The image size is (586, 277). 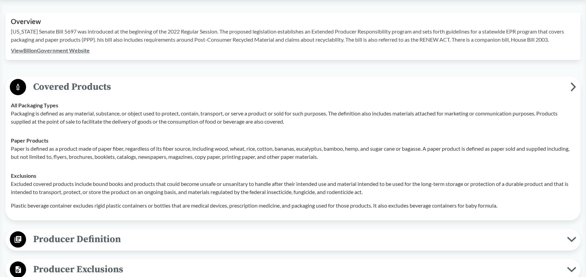 What do you see at coordinates (297, 239) in the screenshot?
I see `span: Producer Definition` at bounding box center [297, 239].